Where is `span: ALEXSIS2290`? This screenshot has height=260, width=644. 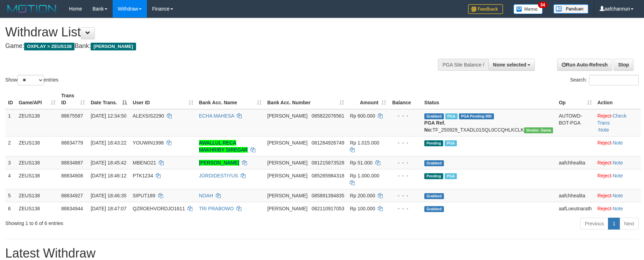
span: ALEXSIS2290 is located at coordinates (148, 116).